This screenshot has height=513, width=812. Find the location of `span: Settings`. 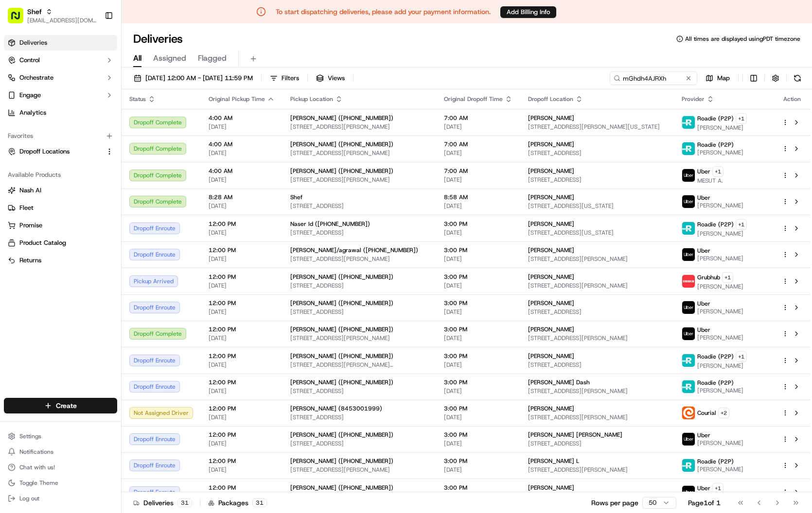

span: Settings is located at coordinates (30, 436).